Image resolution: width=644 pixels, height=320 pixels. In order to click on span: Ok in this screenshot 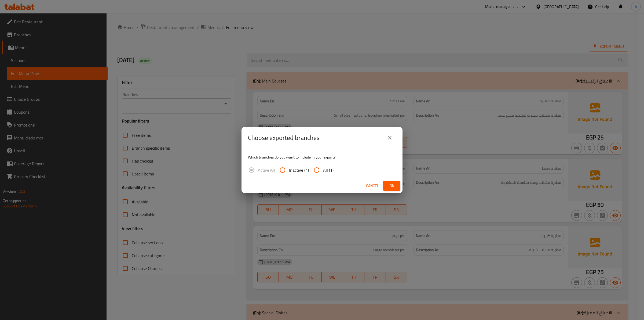, I will do `click(391, 186)`.